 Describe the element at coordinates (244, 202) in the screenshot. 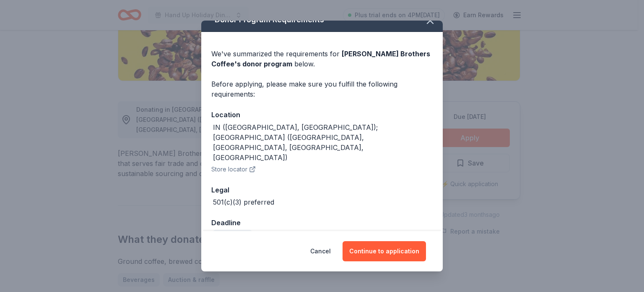

I see `div: 501(c)(3) preferred` at that location.